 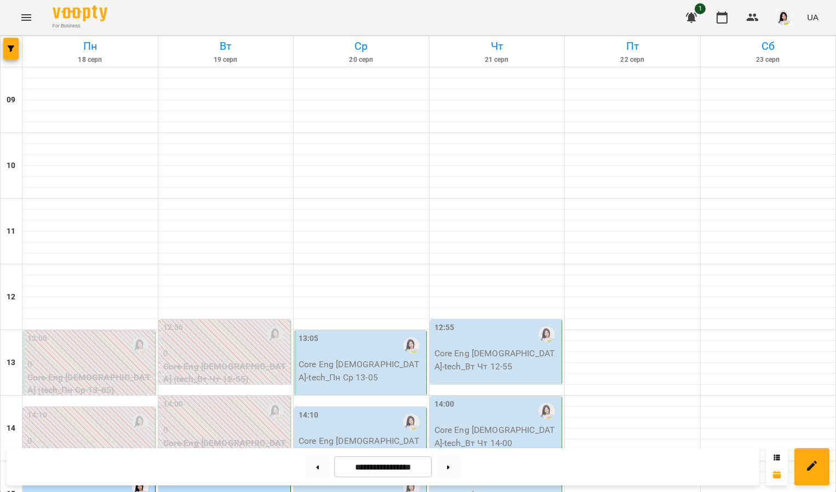 What do you see at coordinates (361, 46) in the screenshot?
I see `h6: Ср` at bounding box center [361, 46].